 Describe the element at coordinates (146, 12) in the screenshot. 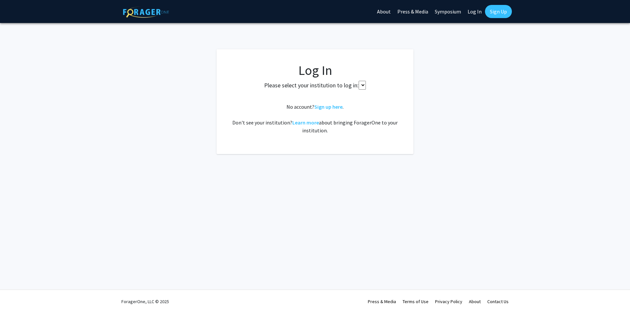

I see `img: ForagerOne Logo` at that location.